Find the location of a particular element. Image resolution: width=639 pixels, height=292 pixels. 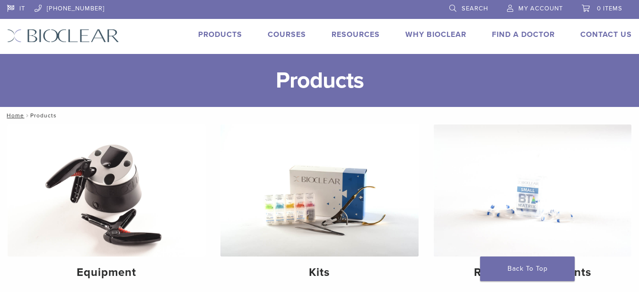

a: Home is located at coordinates (14, 115).